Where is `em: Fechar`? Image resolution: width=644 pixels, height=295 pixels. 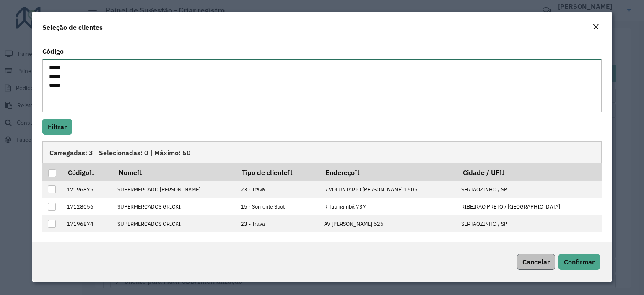
em: Fechar is located at coordinates (595, 27).